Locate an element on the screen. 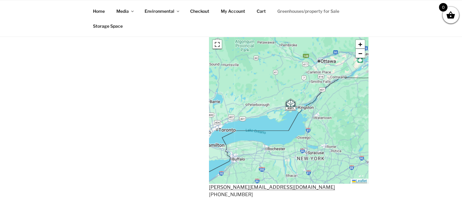 The height and width of the screenshot is (222, 462). a: Zoom in is located at coordinates (360, 44).